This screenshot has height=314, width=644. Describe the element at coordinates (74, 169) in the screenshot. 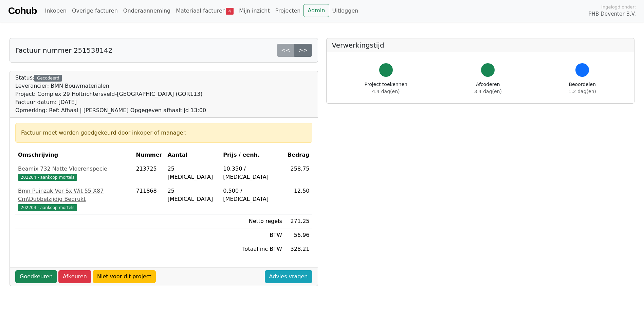

I see `div: Beamix 732 Natte Vloerenspecie` at that location.